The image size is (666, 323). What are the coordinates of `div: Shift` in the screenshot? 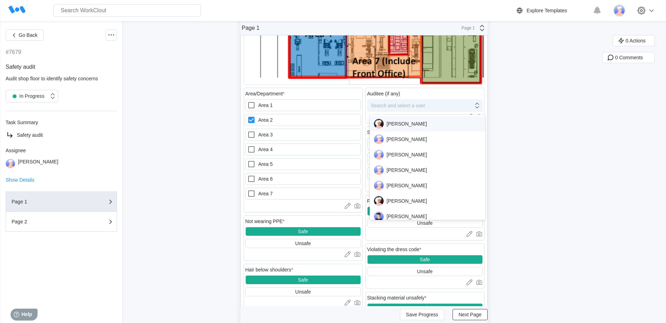 It's located at (373, 132).